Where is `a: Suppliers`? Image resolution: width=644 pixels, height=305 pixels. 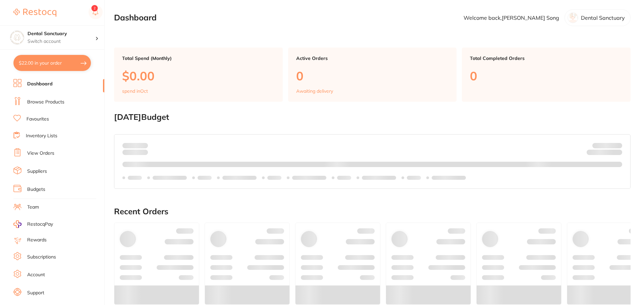
a: Suppliers is located at coordinates (37, 171).